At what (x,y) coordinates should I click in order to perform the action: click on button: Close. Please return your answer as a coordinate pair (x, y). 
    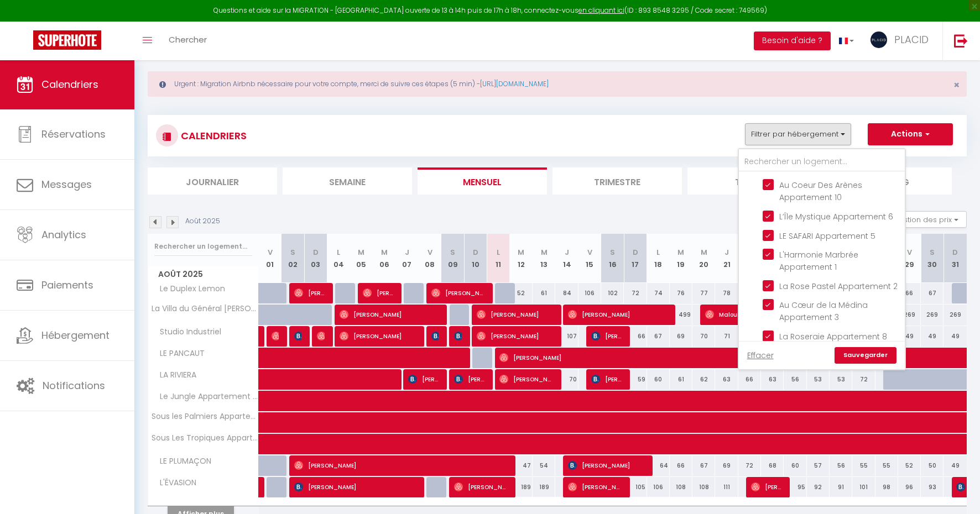
    Looking at the image, I should click on (956, 85).